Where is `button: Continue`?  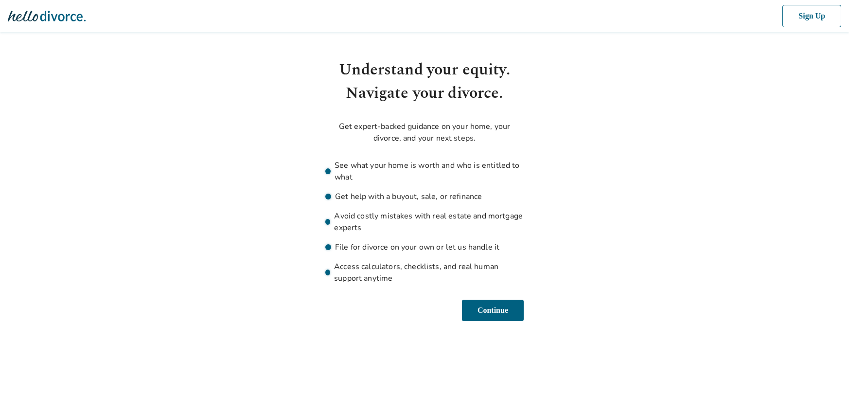 button: Continue is located at coordinates (492, 310).